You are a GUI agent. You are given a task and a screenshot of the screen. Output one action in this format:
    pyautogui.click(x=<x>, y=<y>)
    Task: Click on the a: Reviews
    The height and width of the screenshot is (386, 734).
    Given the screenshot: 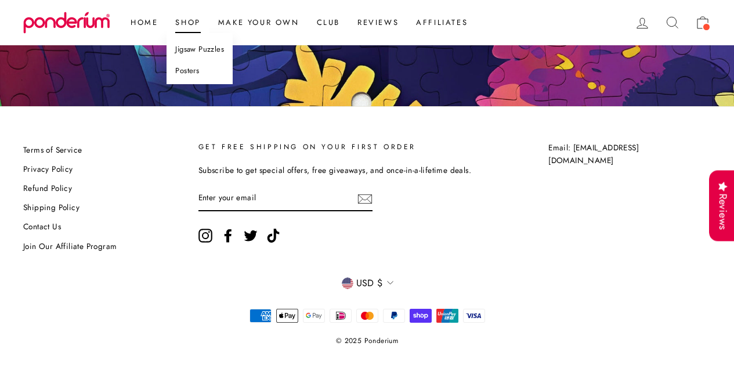 What is the action you would take?
    pyautogui.click(x=378, y=23)
    